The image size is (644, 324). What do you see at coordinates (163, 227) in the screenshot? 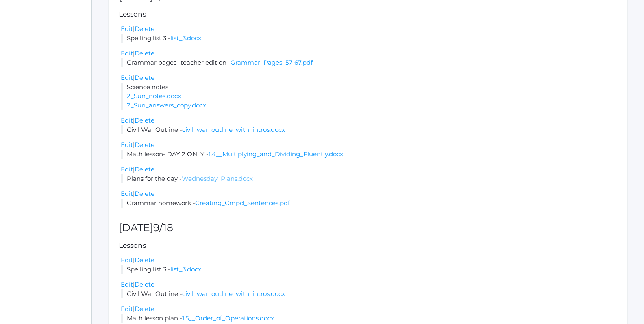
I see `span: 9/18` at bounding box center [163, 227].